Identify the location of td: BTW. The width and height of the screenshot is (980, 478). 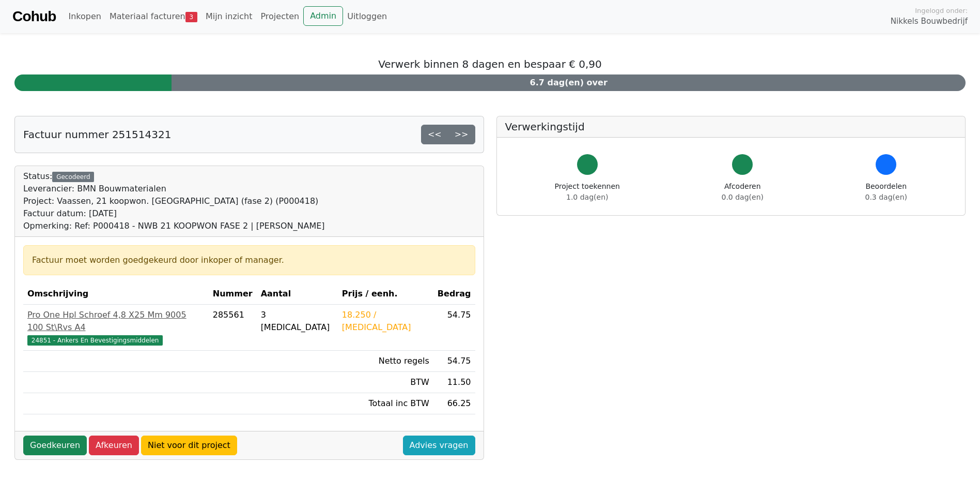
(385, 382).